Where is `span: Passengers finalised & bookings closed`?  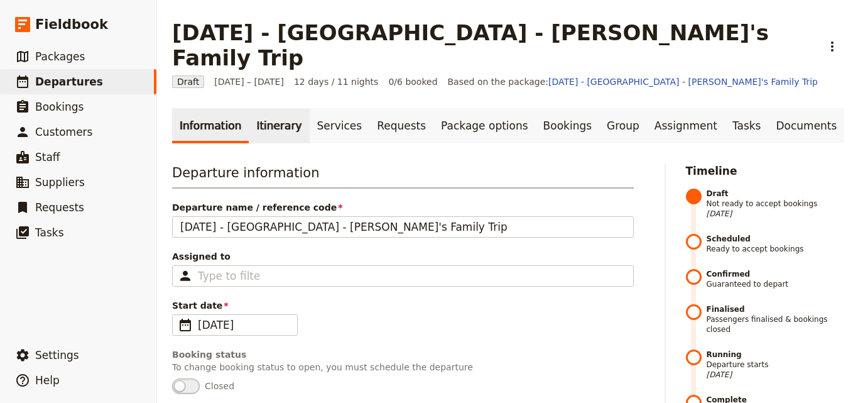
span: Passengers finalised & bookings closed is located at coordinates (775, 319).